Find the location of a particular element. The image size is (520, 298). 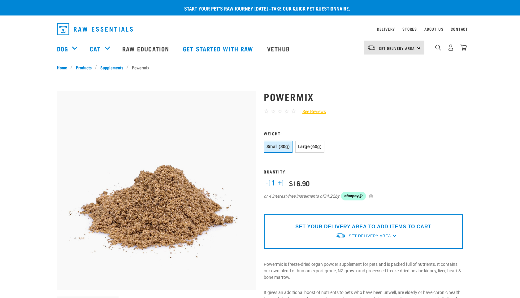

img: user.png is located at coordinates (451, 47).